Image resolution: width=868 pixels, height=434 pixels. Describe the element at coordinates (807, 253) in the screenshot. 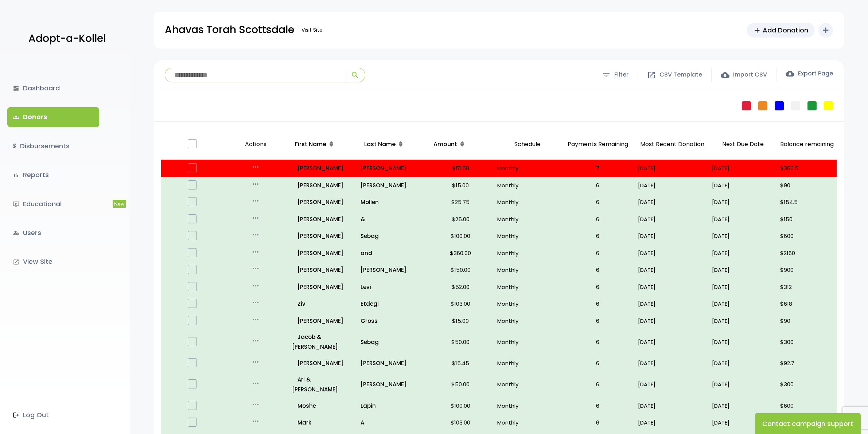

I see `p: $2160` at that location.